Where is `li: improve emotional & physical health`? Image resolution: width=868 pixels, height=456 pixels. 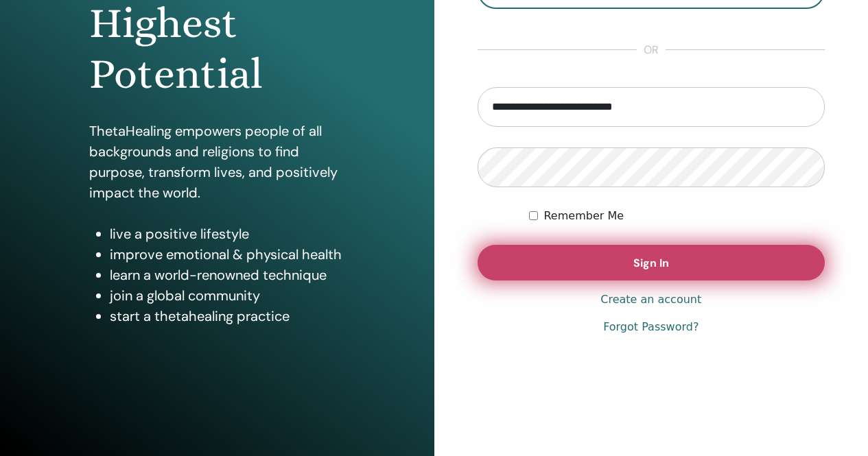
li: improve emotional & physical health is located at coordinates (227, 255).